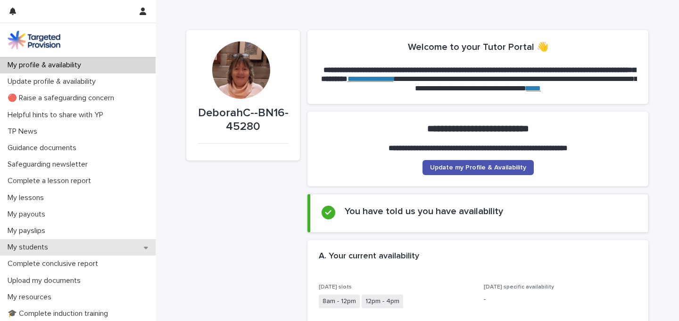 Image resolution: width=679 pixels, height=321 pixels. What do you see at coordinates (382, 302) in the screenshot?
I see `span: 12pm - 4pm` at bounding box center [382, 302].